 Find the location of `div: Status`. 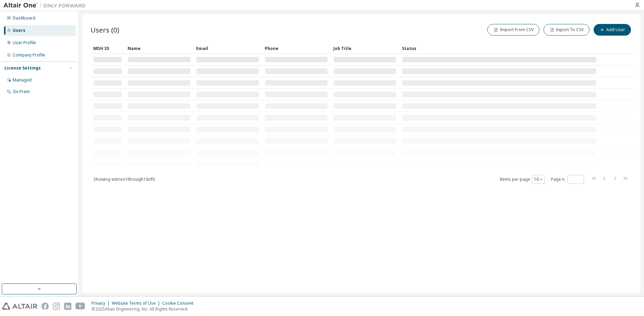

div: Status is located at coordinates (499, 48).